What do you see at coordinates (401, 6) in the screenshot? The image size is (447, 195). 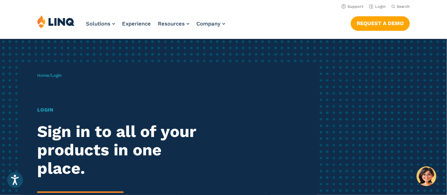 I see `button: Open Search Bar` at bounding box center [401, 6].